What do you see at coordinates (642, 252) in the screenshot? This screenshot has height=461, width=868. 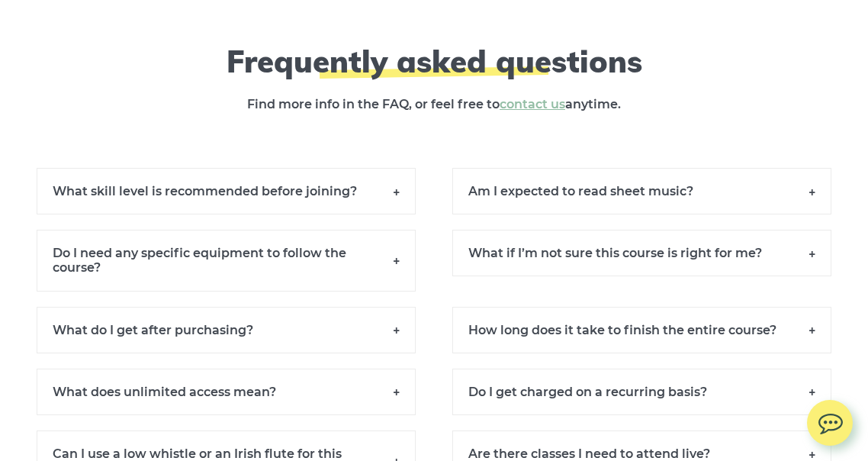 I see `h6: What if I’m not sure this course is right for me?` at bounding box center [642, 252].